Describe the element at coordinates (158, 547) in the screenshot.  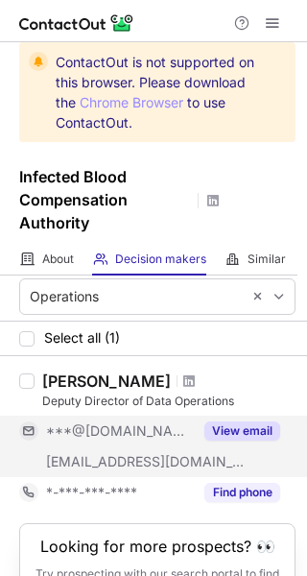
I see `header: Looking for more prospects? 👀` at that location.